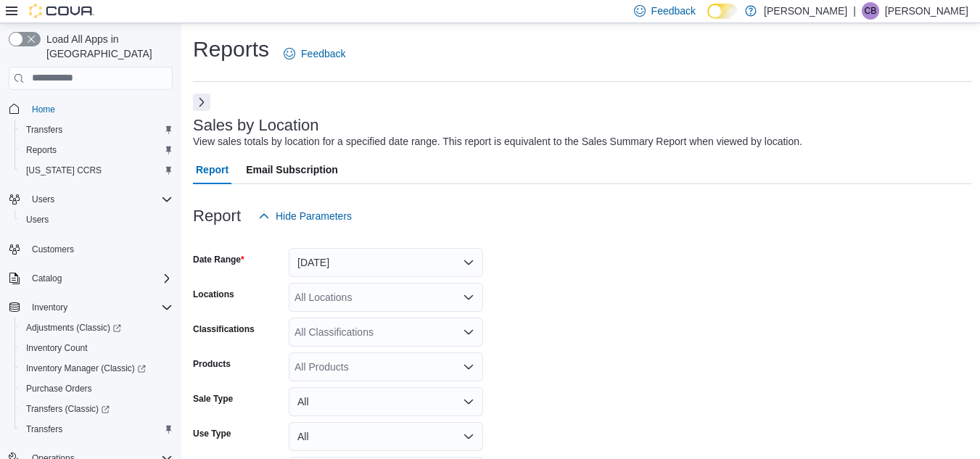  Describe the element at coordinates (313, 216) in the screenshot. I see `span: Hide Parameters` at that location.